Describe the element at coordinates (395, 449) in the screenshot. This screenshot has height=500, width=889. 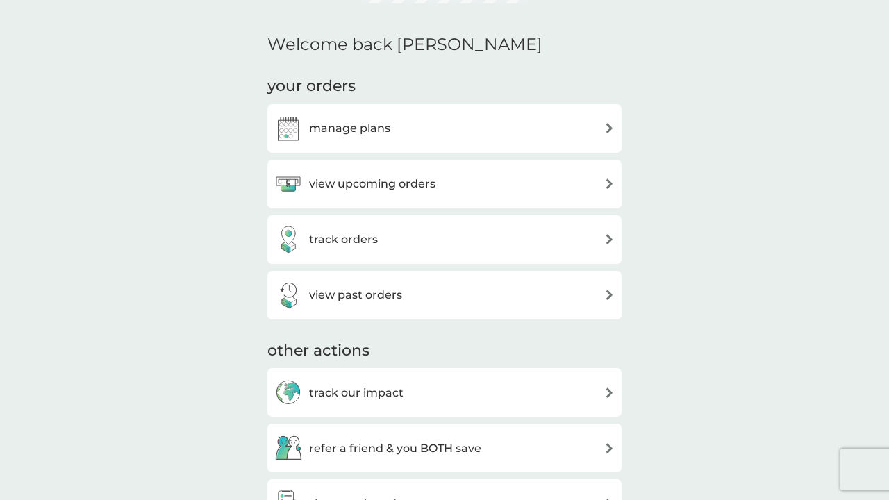
I see `h3: refer a friend & you BOTH save` at that location.